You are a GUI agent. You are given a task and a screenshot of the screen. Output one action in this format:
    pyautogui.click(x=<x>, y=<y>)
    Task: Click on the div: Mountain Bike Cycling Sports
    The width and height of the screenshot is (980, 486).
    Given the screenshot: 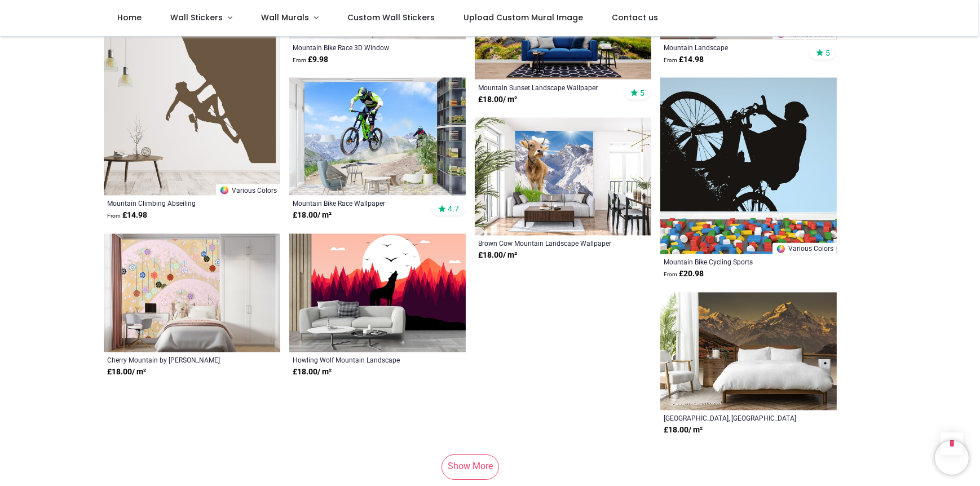 What is the action you would take?
    pyautogui.click(x=731, y=262)
    